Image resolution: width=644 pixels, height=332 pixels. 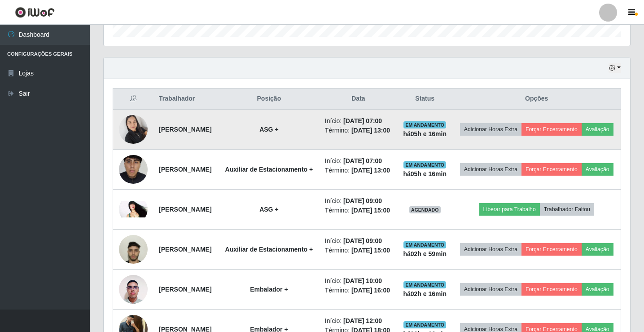 I want to click on img: CoreUI Logo, so click(x=35, y=12).